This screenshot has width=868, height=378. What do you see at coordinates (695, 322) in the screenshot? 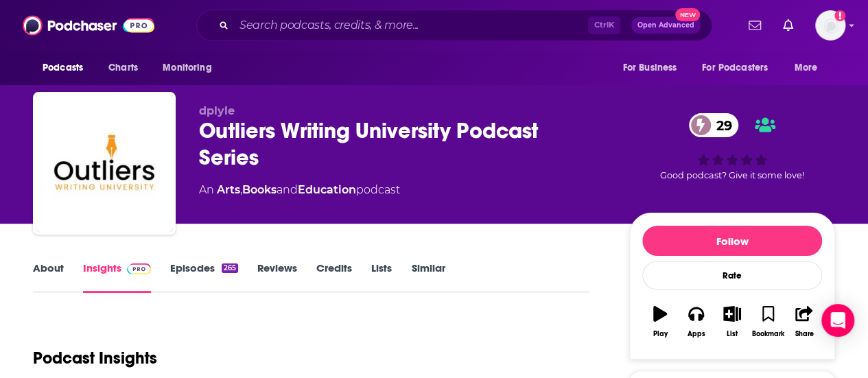
I see `button: Apps` at bounding box center [695, 322].